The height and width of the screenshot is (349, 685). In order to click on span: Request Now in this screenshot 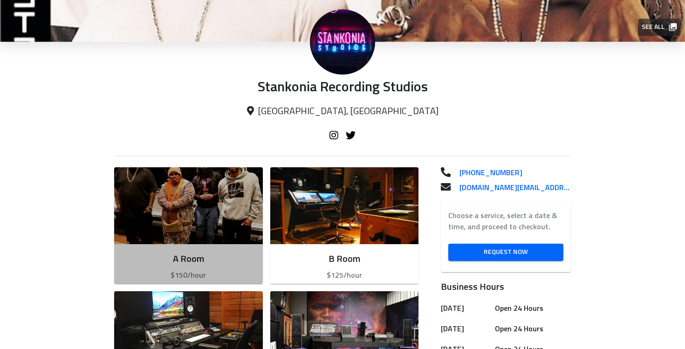, I will do `click(505, 252)`.